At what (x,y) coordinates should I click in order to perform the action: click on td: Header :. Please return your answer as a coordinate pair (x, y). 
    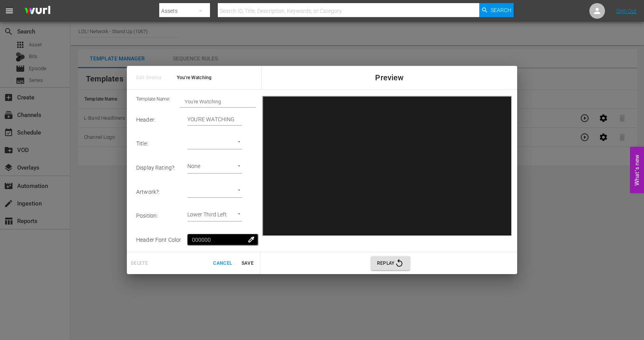
    Looking at the image, I should click on (162, 120).